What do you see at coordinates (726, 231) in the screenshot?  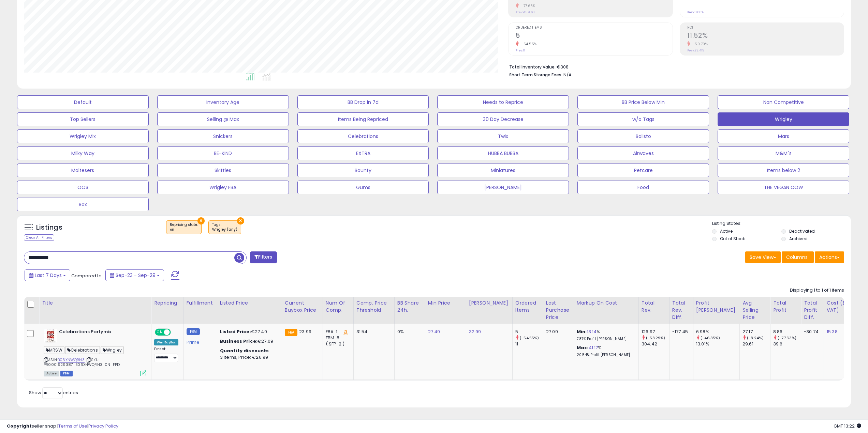 I see `label: Active` at bounding box center [726, 231].